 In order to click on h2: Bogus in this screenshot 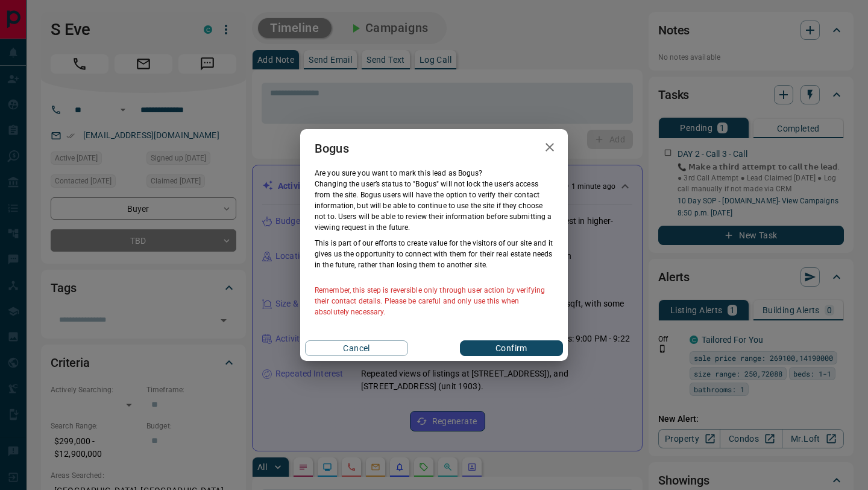, I will do `click(332, 148)`.